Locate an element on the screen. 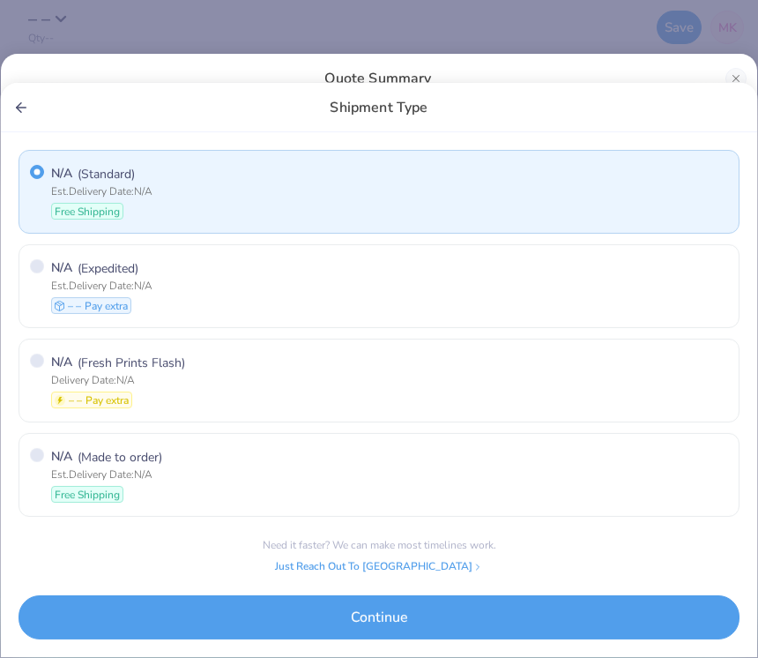 This screenshot has height=658, width=758. div: Delivery Date: N/A is located at coordinates (118, 380).